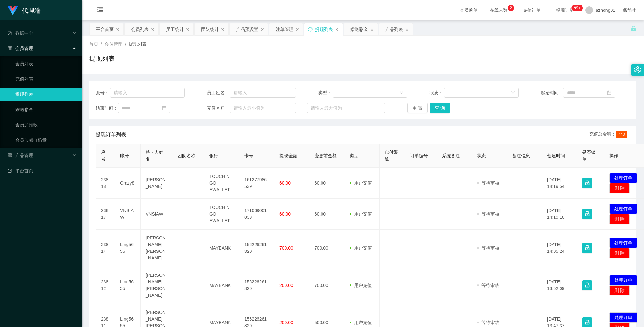 Image resolution: width=644 pixels, height=327 pixels. What do you see at coordinates (186, 156) in the screenshot?
I see `span: 团队名称` at bounding box center [186, 156].